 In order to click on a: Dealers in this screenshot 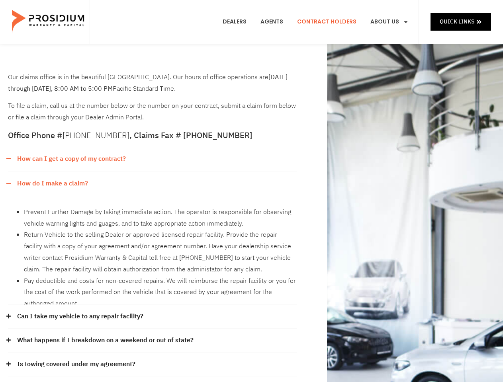, I will do `click(235, 22)`.